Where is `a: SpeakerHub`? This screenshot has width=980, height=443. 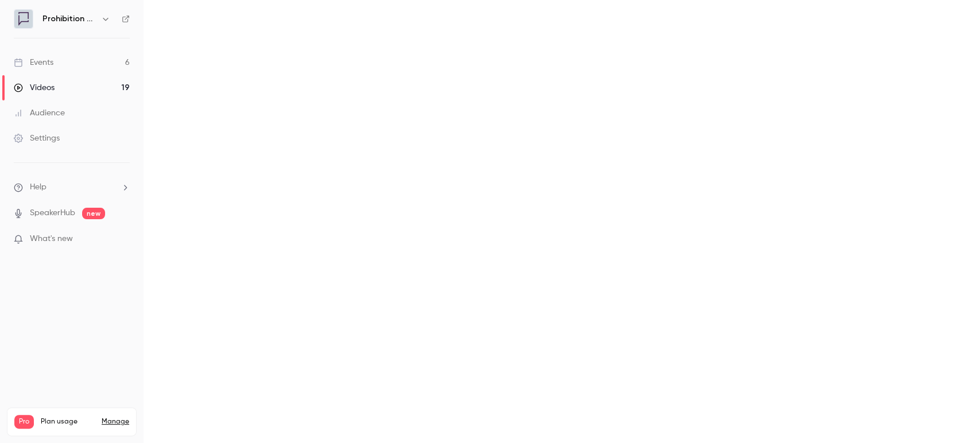
a: SpeakerHub is located at coordinates (52, 213).